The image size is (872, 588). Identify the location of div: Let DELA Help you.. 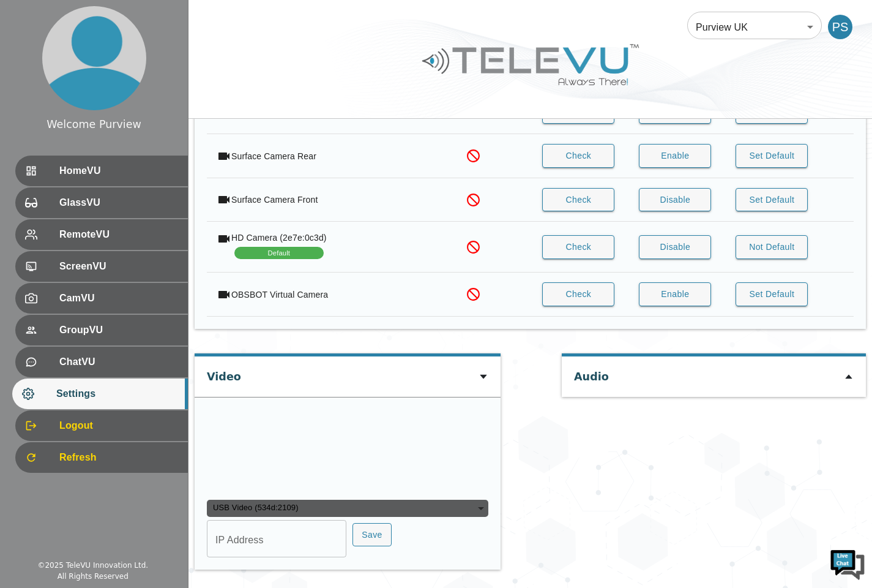
(153, 82).